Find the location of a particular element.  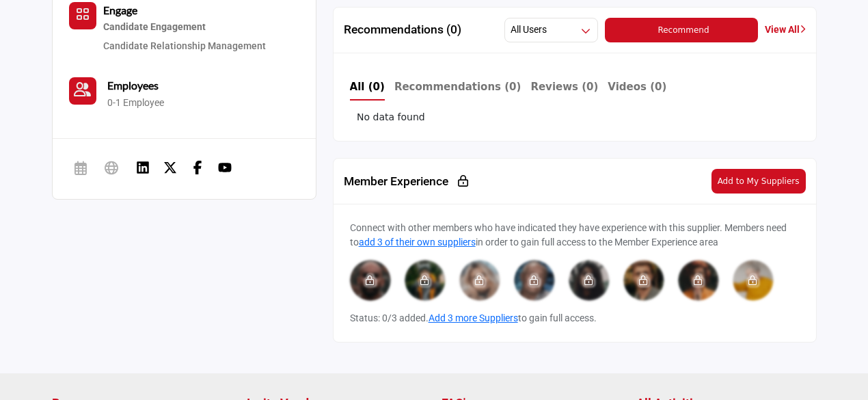

a: Candidate Engagement is located at coordinates (185, 27).